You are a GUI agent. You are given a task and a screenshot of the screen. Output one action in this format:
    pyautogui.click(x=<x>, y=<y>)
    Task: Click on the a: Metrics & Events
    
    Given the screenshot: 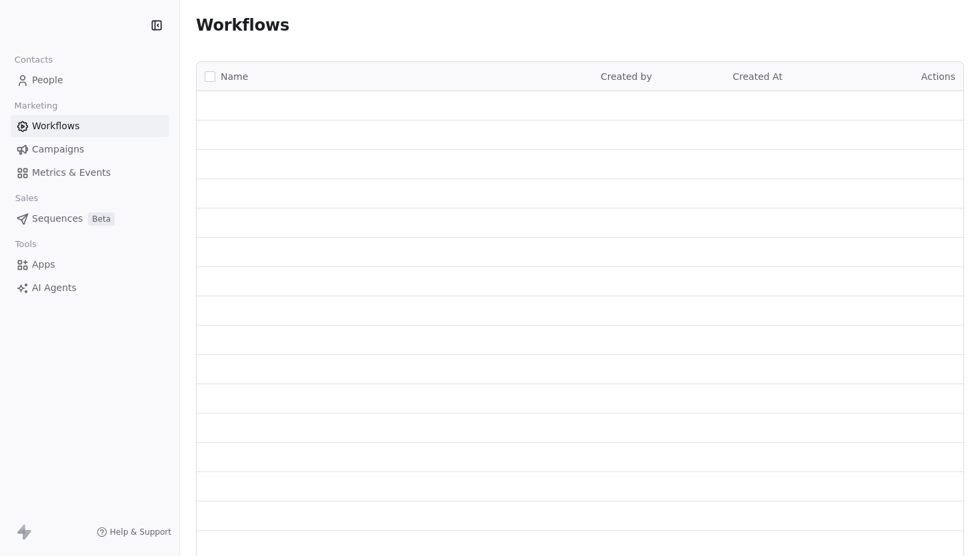 What is the action you would take?
    pyautogui.click(x=90, y=173)
    